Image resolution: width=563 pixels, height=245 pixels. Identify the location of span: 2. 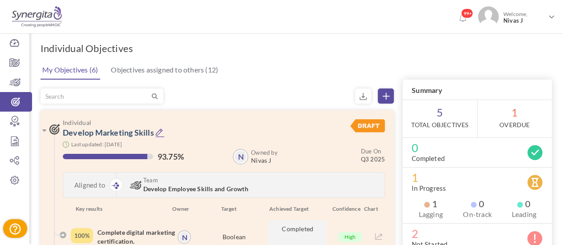
(477, 234).